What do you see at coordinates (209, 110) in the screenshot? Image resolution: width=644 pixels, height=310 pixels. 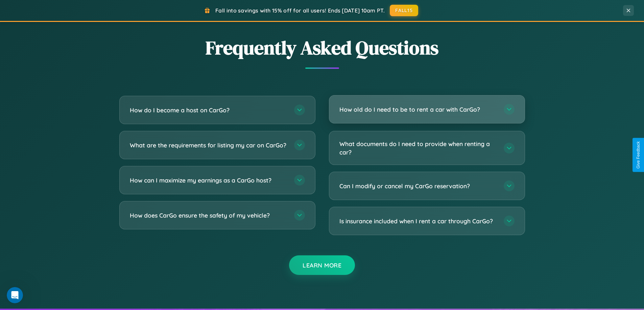 I see `h3: How do I become a host on CarGo?` at bounding box center [209, 110].